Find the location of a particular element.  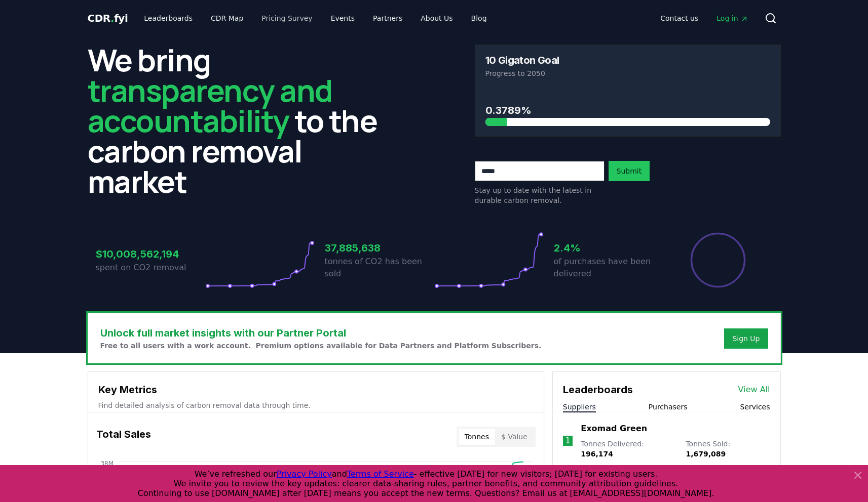

p: tonnes of CO2 has been sold is located at coordinates (380, 268).